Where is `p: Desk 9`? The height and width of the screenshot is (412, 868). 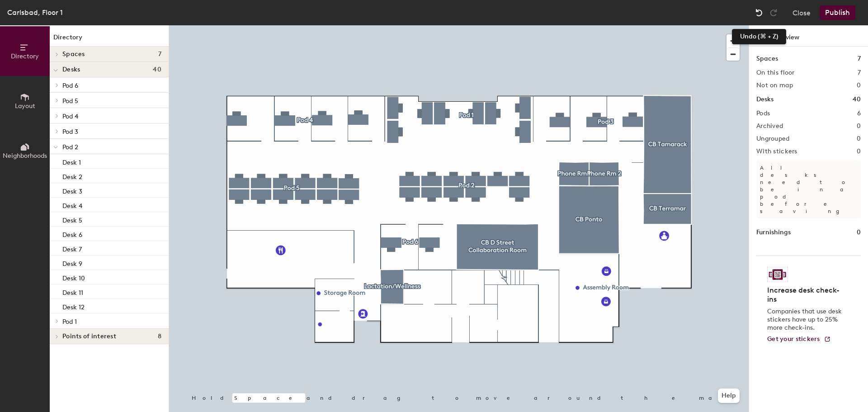
p: Desk 9 is located at coordinates (72, 262).